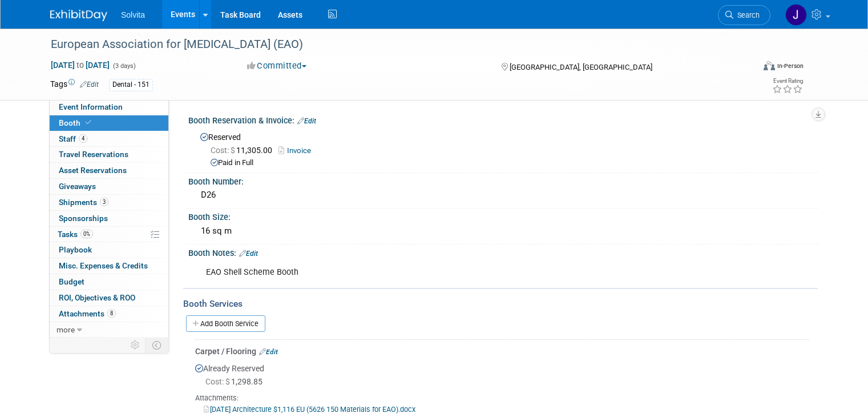  Describe the element at coordinates (71, 282) in the screenshot. I see `span: Budget` at that location.